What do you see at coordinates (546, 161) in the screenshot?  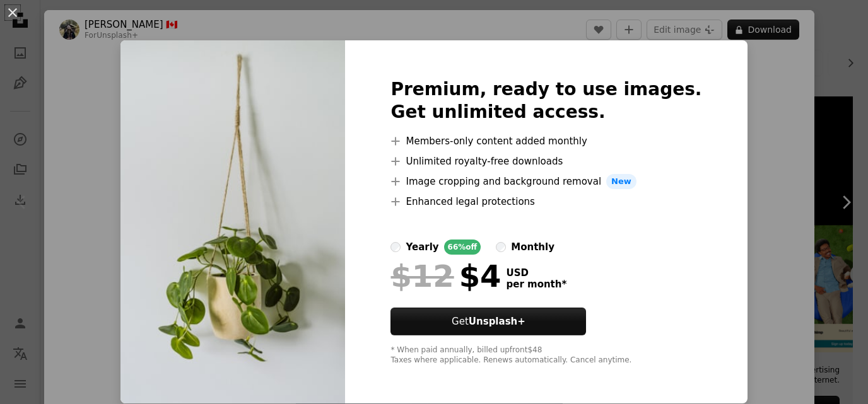 I see `li: Unlimited royalty-free downloads` at bounding box center [546, 161].